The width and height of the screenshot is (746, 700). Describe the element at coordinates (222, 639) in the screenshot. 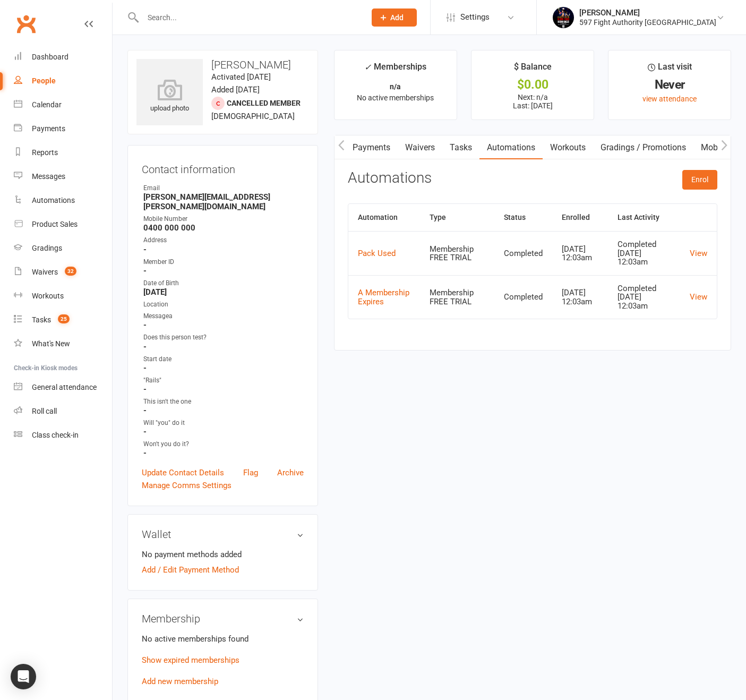

I see `p: No active memberships found` at that location.